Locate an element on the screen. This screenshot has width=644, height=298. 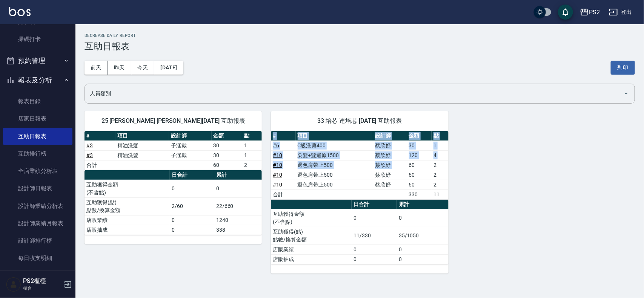
a: 設計師業績月報表 is located at coordinates (38, 224).